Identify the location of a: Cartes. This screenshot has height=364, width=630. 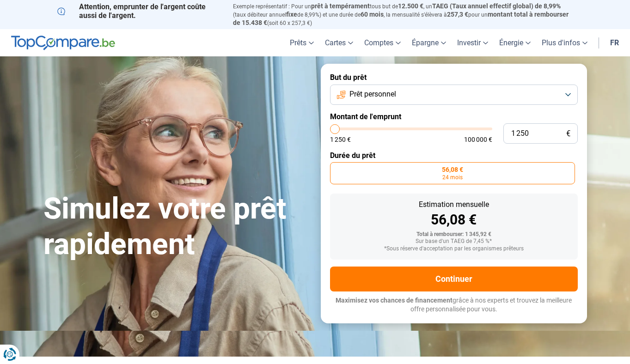
(339, 43).